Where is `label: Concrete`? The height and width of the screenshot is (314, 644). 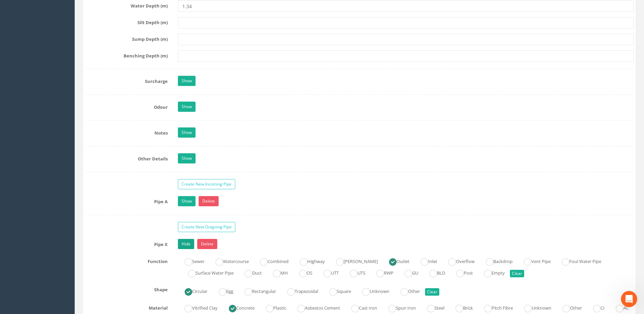
label: Concrete is located at coordinates (238, 307).